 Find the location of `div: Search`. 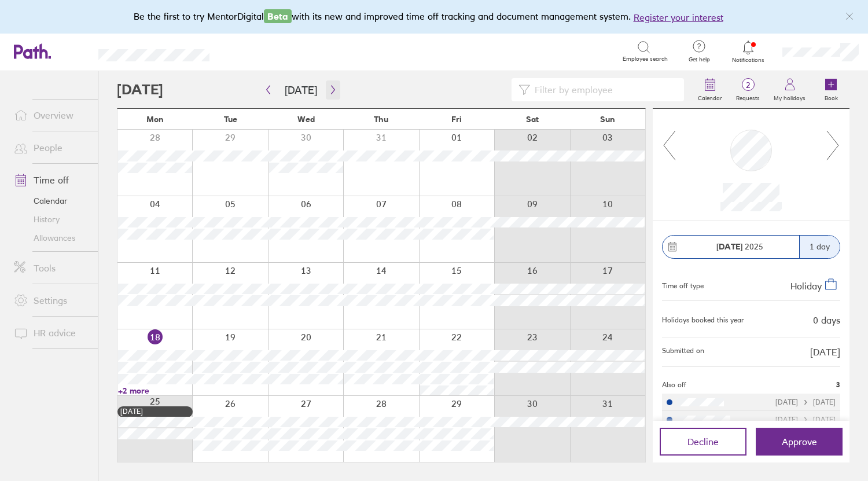

div: Search is located at coordinates (256, 51).